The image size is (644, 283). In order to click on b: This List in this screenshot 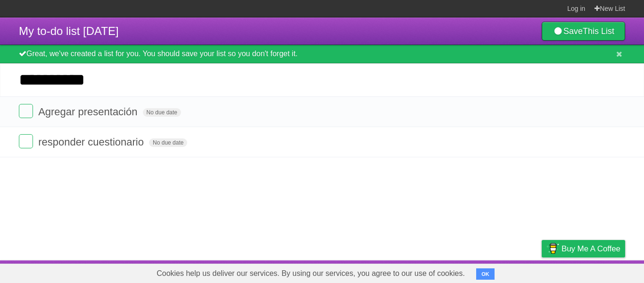, I will do `click(599, 31)`.